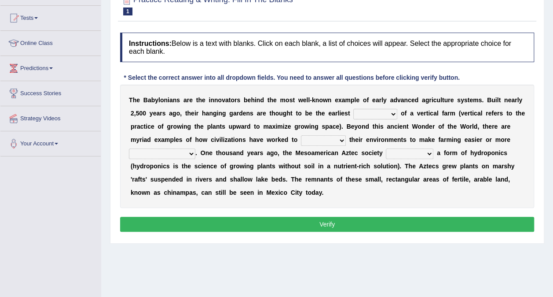 The width and height of the screenshot is (553, 297). I want to click on b: T, so click(131, 100).